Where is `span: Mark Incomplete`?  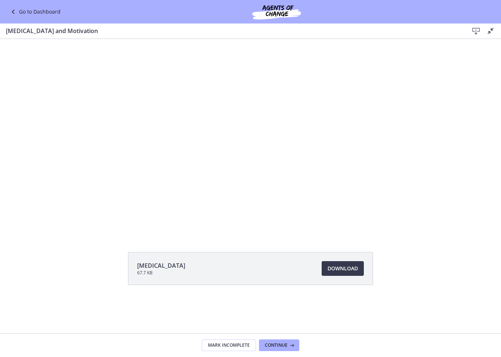 span: Mark Incomplete is located at coordinates (229, 345).